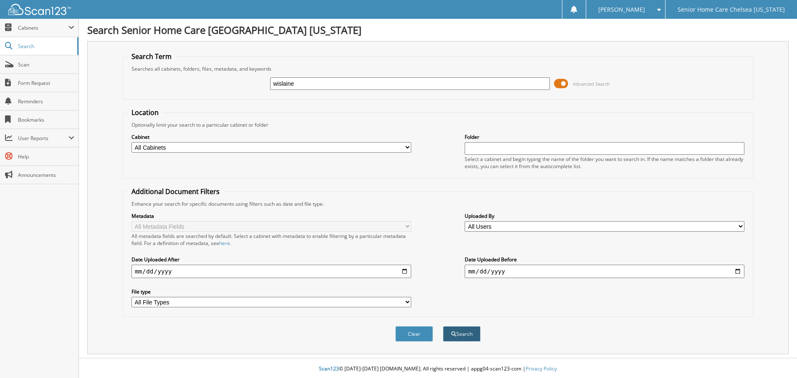 The height and width of the screenshot is (378, 797). Describe the element at coordinates (175, 191) in the screenshot. I see `legend: Additional Document Filters` at that location.